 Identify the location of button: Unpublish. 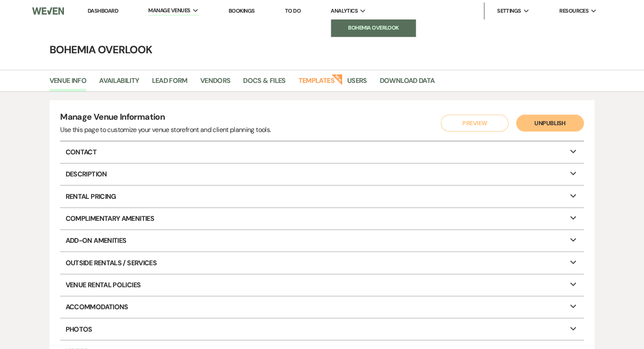
(550, 123).